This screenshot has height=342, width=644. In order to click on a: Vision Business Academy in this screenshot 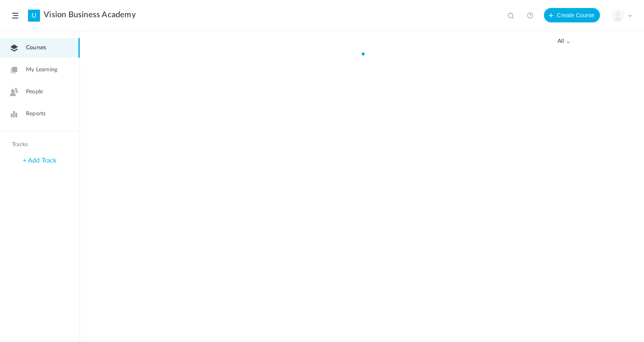, I will do `click(90, 15)`.